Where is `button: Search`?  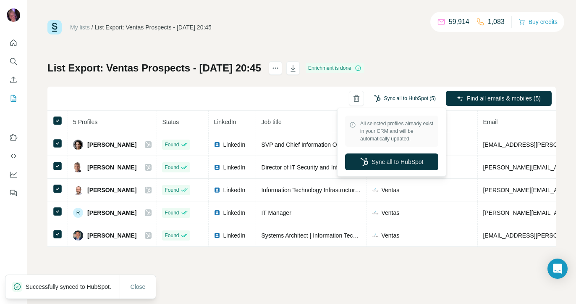 button: Search is located at coordinates (13, 61).